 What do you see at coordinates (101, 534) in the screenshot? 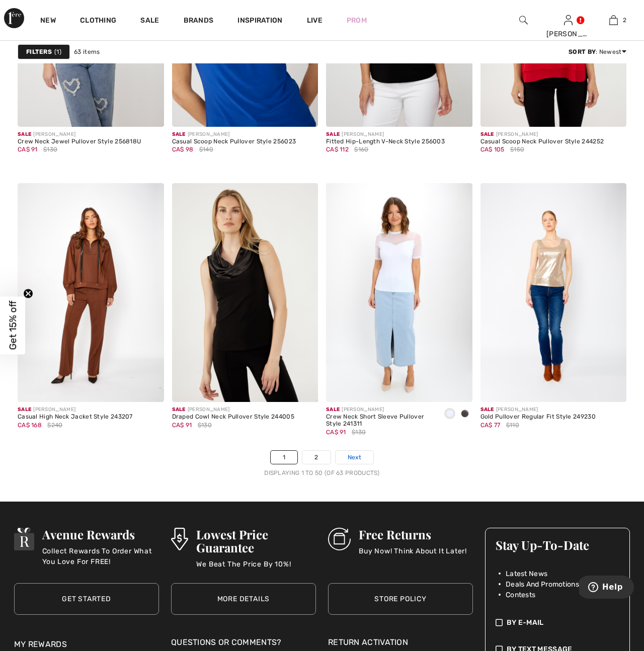
I see `h3: Avenue Rewards` at bounding box center [101, 534].